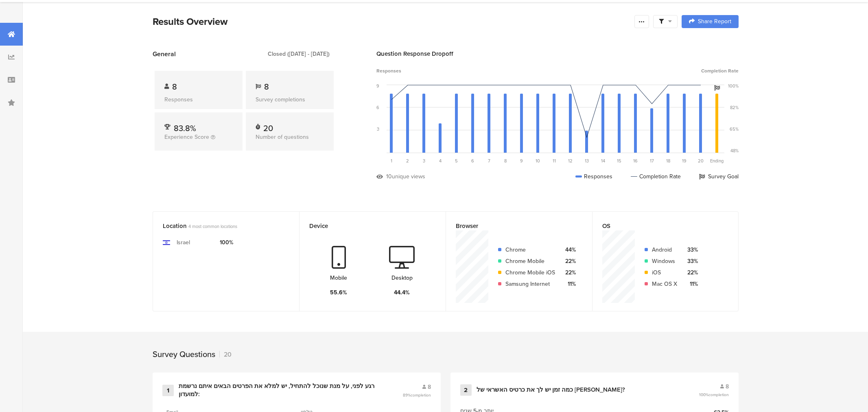 This screenshot has width=868, height=412. Describe the element at coordinates (715, 22) in the screenshot. I see `span: Share Report` at that location.